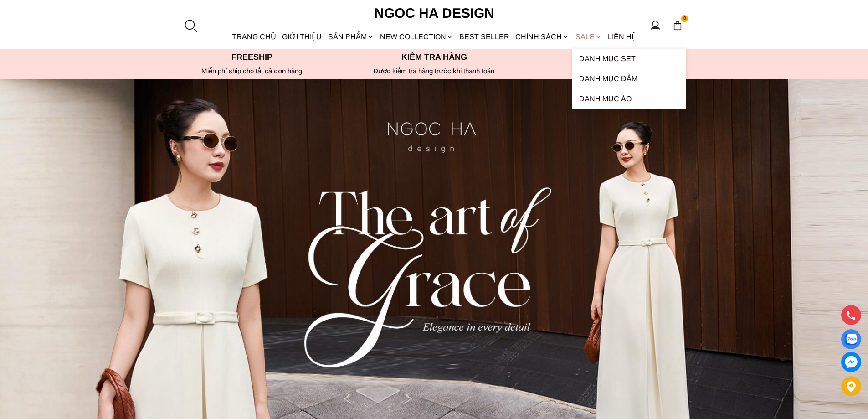 The height and width of the screenshot is (419, 868). What do you see at coordinates (588, 36) in the screenshot?
I see `a: SALE` at bounding box center [588, 36].